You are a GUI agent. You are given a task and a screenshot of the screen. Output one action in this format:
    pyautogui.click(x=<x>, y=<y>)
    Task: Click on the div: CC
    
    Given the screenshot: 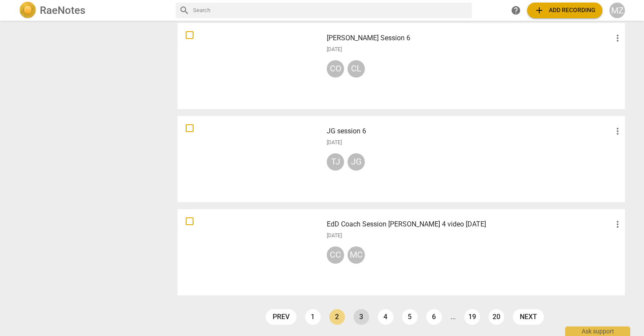 What is the action you would take?
    pyautogui.click(x=335, y=255)
    